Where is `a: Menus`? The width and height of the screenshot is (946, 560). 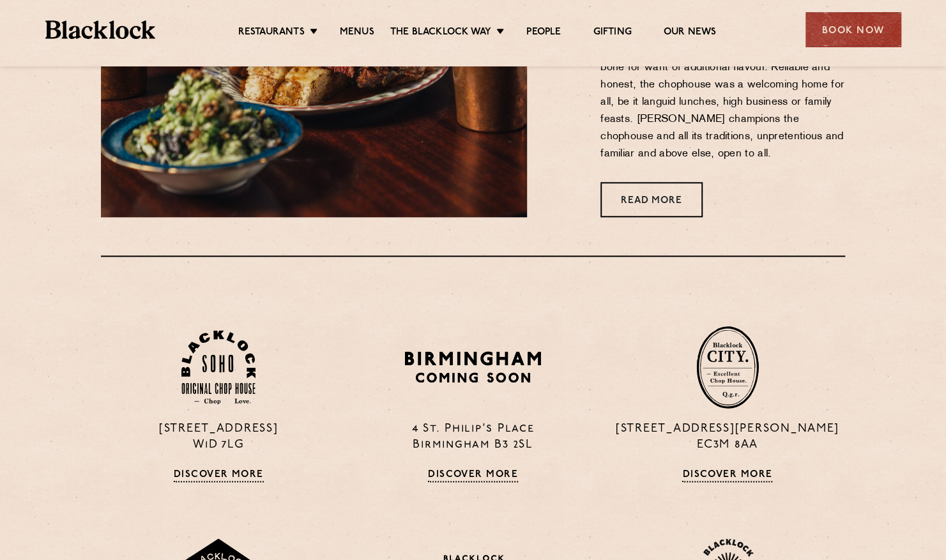
a: Menus is located at coordinates (357, 33).